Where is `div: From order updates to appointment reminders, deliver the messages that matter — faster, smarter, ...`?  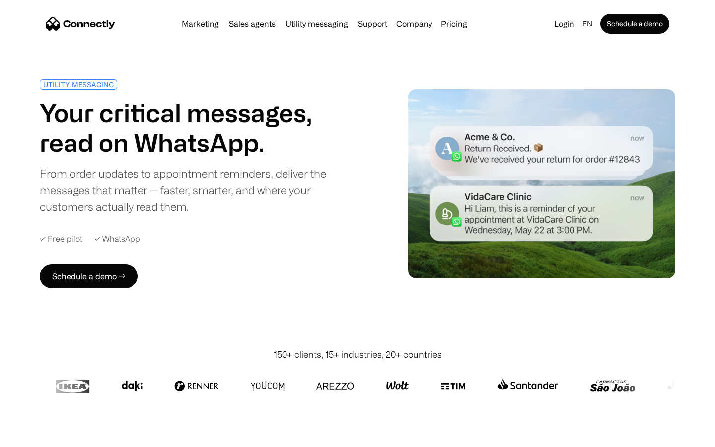 div: From order updates to appointment reminders, deliver the messages that matter — faster, smarter, ... is located at coordinates (197, 190).